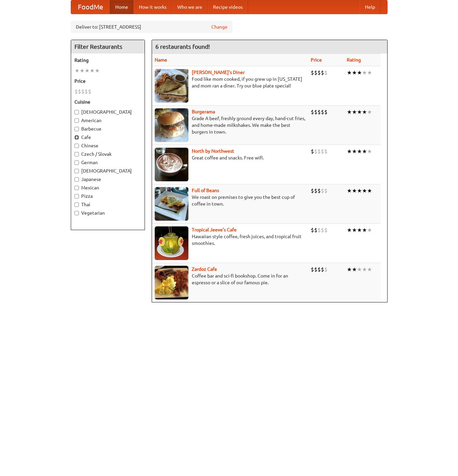 This screenshot has height=476, width=458. What do you see at coordinates (230, 125) in the screenshot?
I see `p: Grade A beef, freshly ground every day, hand-cut fries, and home-made milkshakes. We make the bes...` at bounding box center [230, 125].